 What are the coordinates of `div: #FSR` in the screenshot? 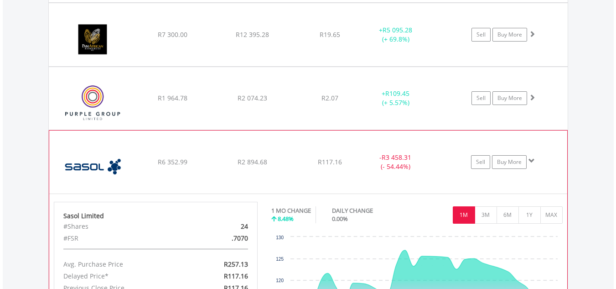 It's located at (123, 238).